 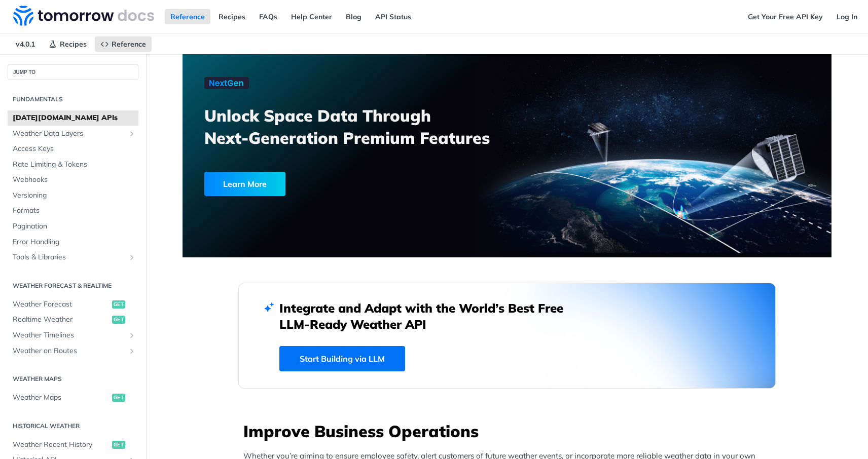 What do you see at coordinates (74, 227) in the screenshot?
I see `span: Pagination` at bounding box center [74, 227].